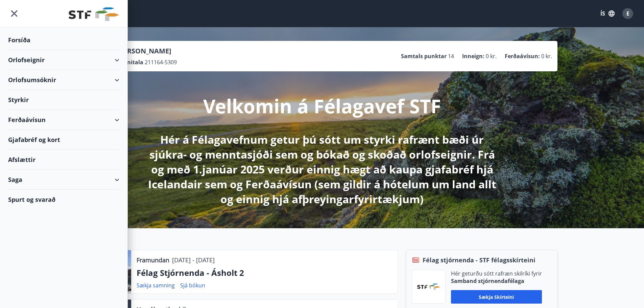  Describe the element at coordinates (63, 60) in the screenshot. I see `div: Orlofseignir` at that location.